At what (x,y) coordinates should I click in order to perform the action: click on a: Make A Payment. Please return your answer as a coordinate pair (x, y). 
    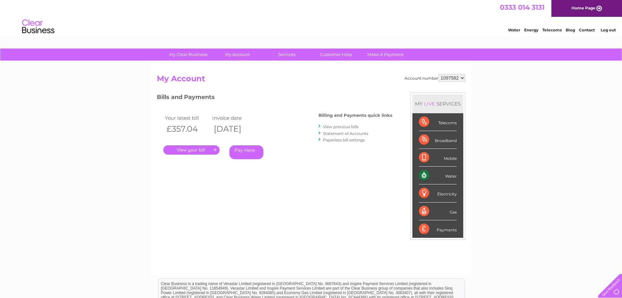
    Looking at the image, I should click on (385, 54).